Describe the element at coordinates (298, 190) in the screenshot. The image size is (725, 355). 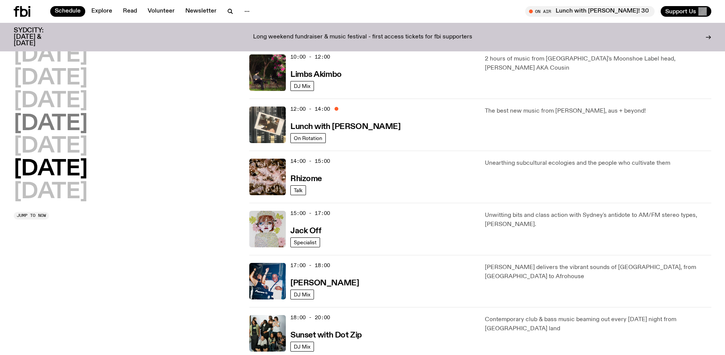
I see `span: Talk` at that location.